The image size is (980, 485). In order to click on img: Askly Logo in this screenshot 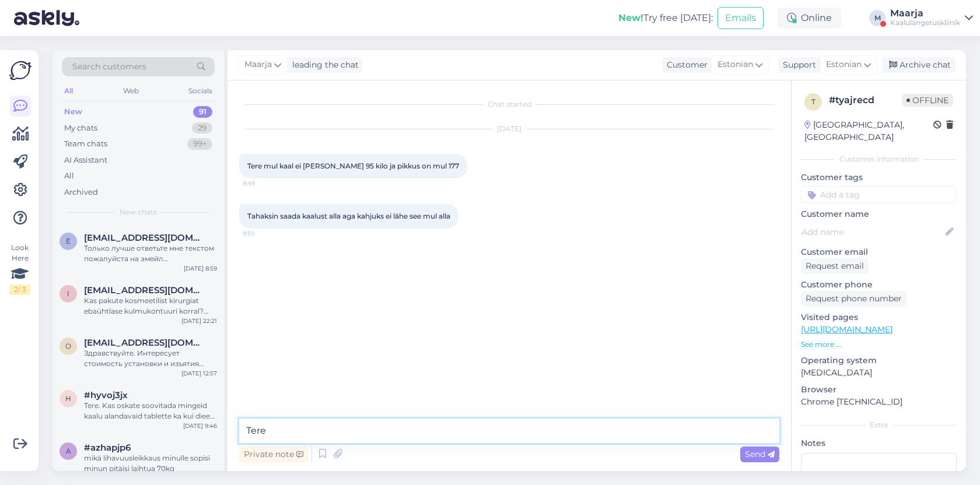, I will do `click(20, 70)`.